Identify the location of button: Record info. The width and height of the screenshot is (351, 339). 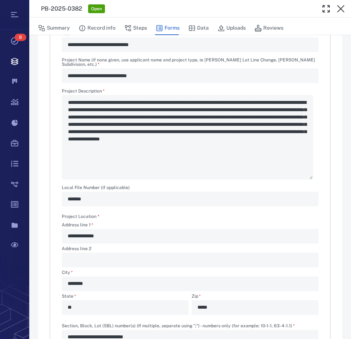
(97, 28).